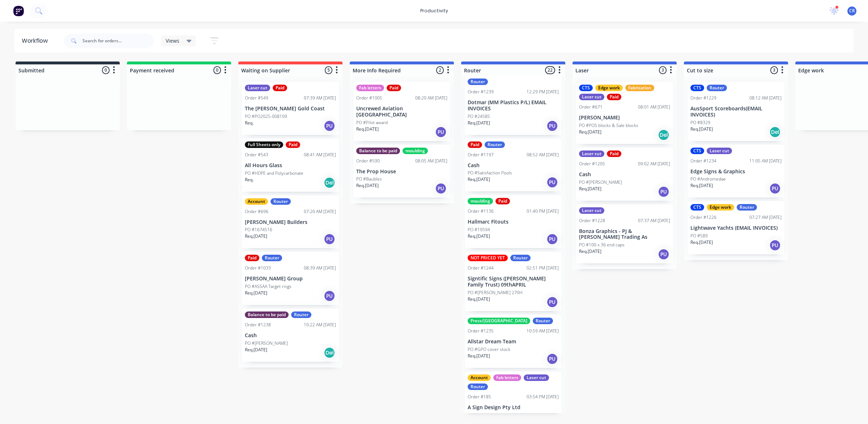  What do you see at coordinates (173, 40) in the screenshot?
I see `span: Views` at bounding box center [173, 40].